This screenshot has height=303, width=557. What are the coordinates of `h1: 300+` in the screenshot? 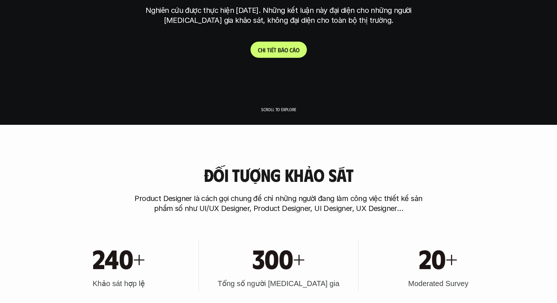 It's located at (279, 258).